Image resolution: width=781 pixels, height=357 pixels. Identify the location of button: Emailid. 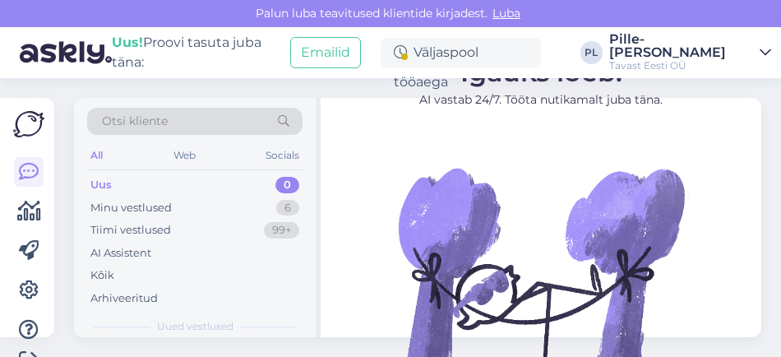
(325, 53).